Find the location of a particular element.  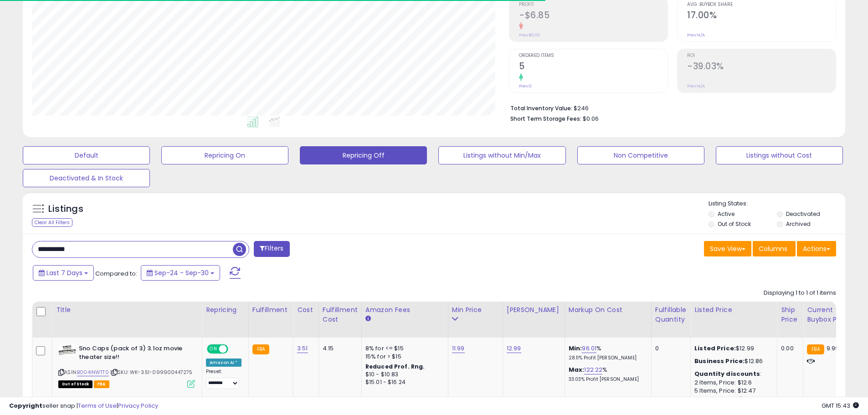

button: Repricing Off is located at coordinates (363, 155).